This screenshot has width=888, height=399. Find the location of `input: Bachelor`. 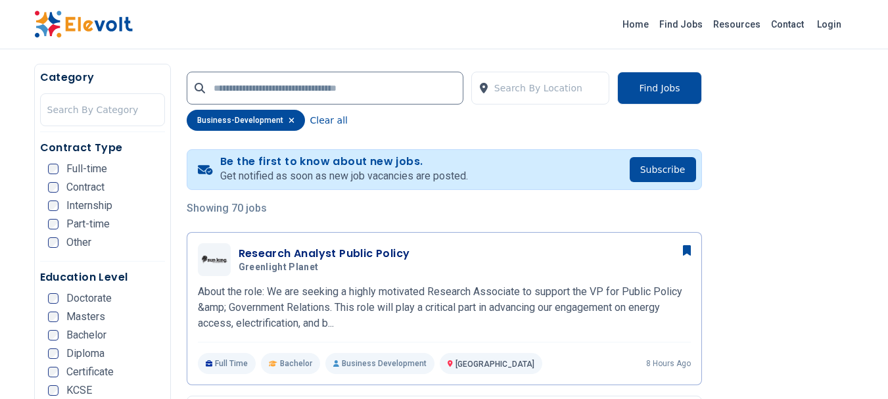

input: Bachelor is located at coordinates (53, 335).